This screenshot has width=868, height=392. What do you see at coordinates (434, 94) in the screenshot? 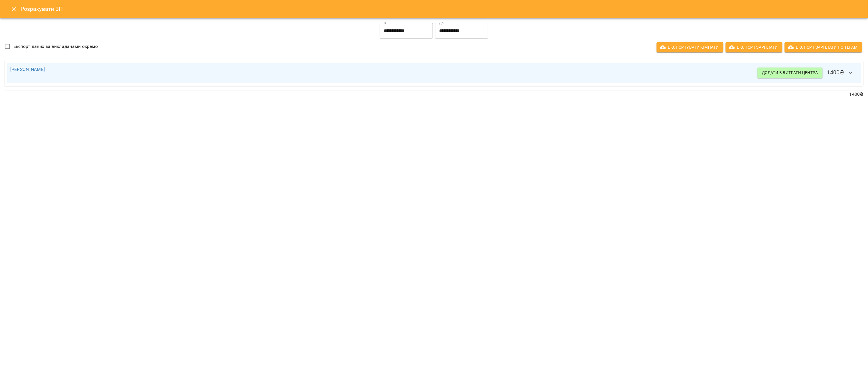
I see `p: 1400 ₴` at bounding box center [434, 94].